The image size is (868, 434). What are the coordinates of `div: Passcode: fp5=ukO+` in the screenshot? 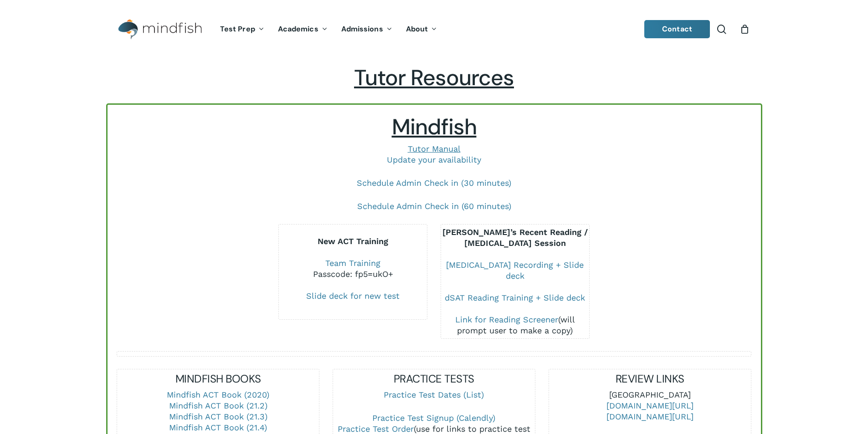 It's located at (352, 274).